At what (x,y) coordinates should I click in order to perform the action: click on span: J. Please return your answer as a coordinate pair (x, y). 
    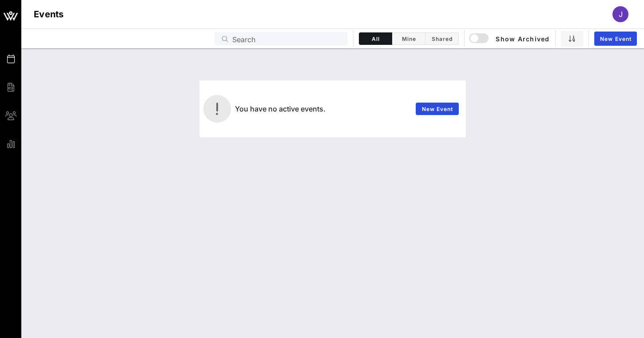
    Looking at the image, I should click on (621, 14).